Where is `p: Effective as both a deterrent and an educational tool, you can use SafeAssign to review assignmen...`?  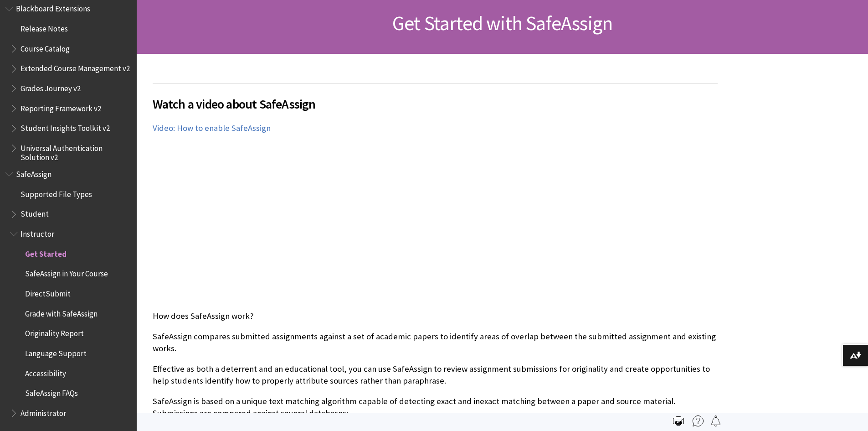 p: Effective as both a deterrent and an educational tool, you can use SafeAssign to review assignmen... is located at coordinates (435, 375).